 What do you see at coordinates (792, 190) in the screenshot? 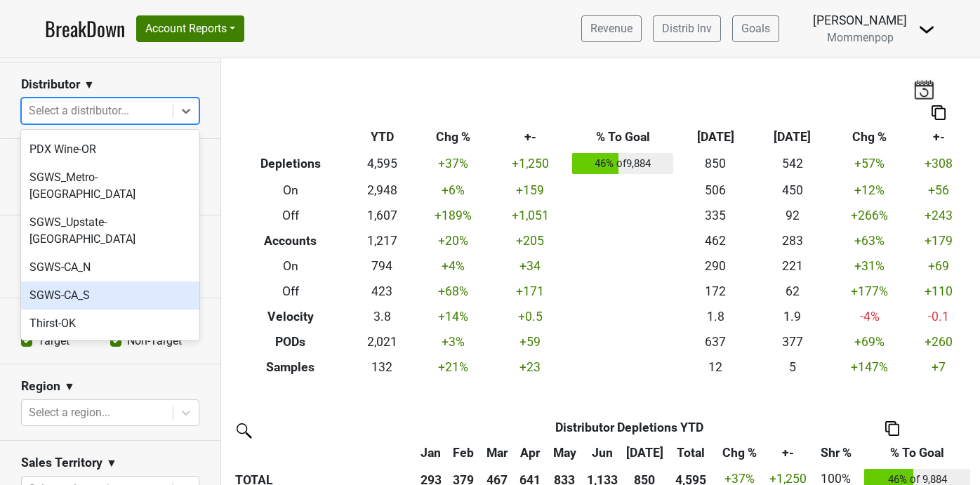
I see `td: 450` at bounding box center [792, 190].